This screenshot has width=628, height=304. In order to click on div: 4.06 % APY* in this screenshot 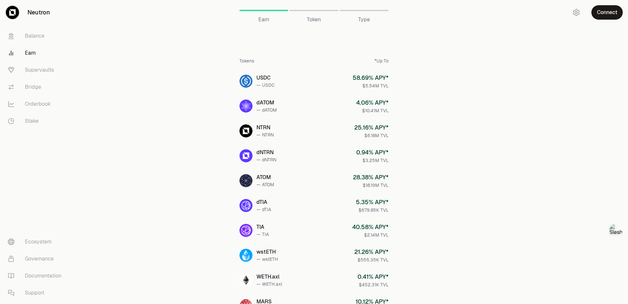, I will do `click(372, 103)`.